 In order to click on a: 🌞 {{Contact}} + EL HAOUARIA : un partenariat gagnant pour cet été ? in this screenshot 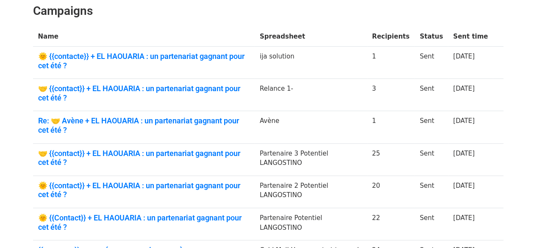, I will do `click(144, 222)`.